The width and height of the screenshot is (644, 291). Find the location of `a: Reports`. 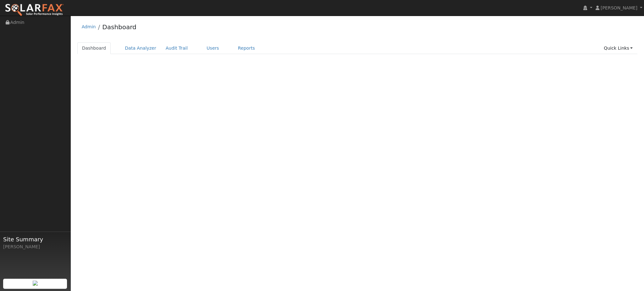

a: Reports is located at coordinates (247, 48).